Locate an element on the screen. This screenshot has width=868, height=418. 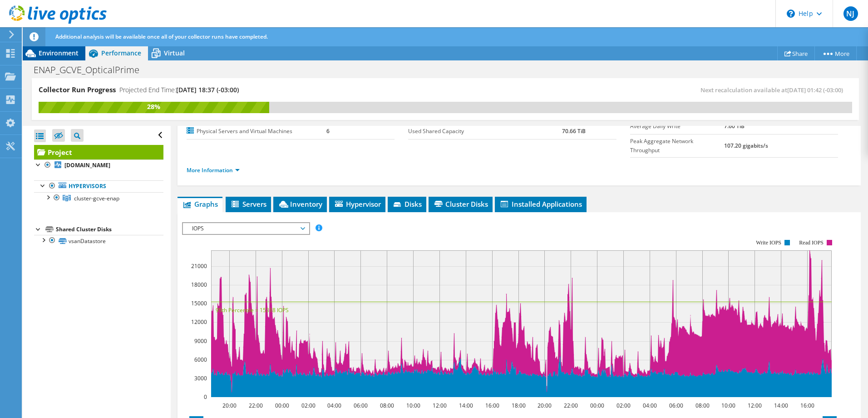
span: Additional analysis will be available once all of your collector runs have completed. is located at coordinates (161, 36).